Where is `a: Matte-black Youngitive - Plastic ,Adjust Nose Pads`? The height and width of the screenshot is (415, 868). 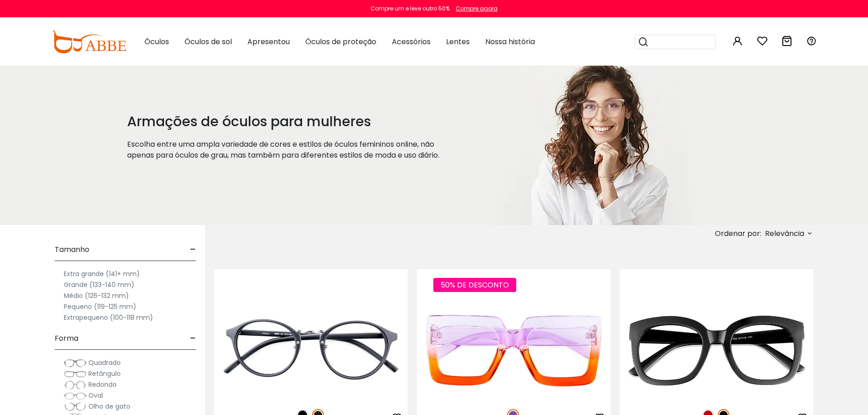 a: Matte-black Youngitive - Plastic ,Adjust Nose Pads is located at coordinates (311, 351).